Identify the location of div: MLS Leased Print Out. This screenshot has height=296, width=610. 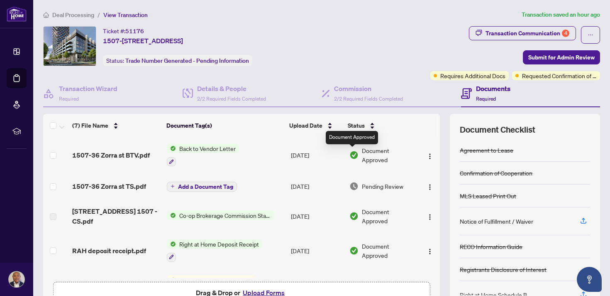
(488, 196).